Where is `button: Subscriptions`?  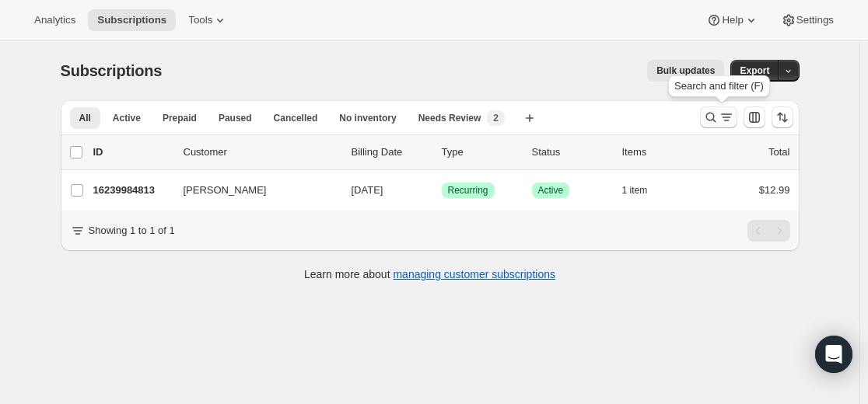 button: Subscriptions is located at coordinates (131, 20).